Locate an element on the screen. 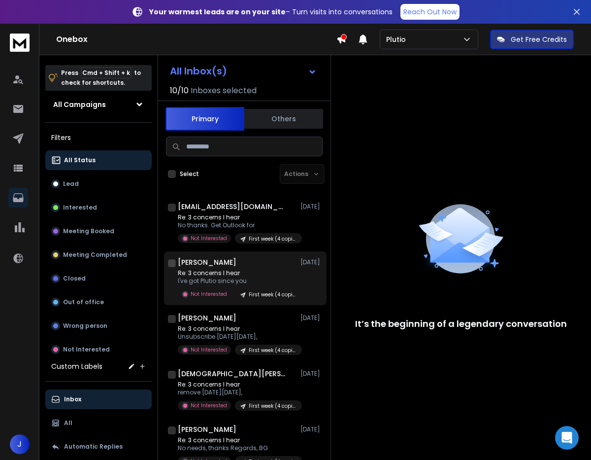  button: Lead is located at coordinates (99, 184).